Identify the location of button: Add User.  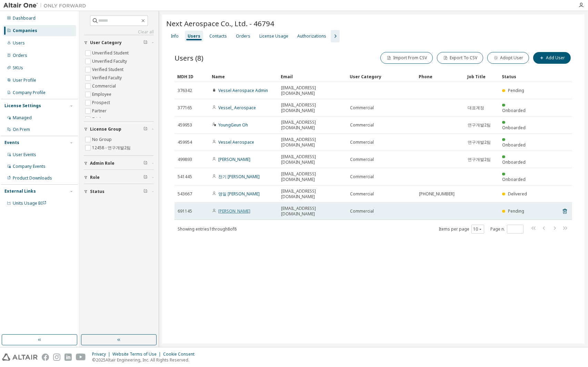
(552, 58).